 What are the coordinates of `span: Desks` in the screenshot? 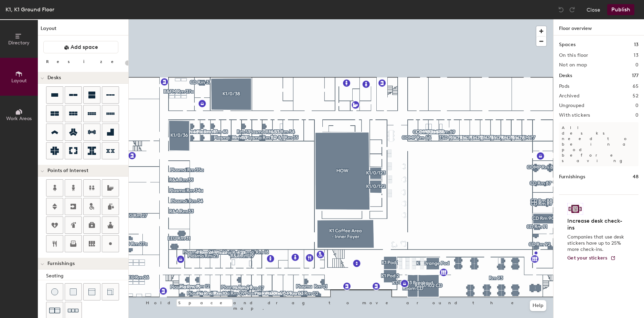 It's located at (54, 78).